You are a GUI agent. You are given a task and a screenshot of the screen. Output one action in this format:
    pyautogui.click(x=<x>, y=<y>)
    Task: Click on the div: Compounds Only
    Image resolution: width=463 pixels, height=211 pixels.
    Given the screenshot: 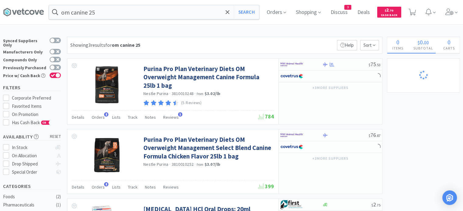 What is the action you would take?
    pyautogui.click(x=25, y=59)
    